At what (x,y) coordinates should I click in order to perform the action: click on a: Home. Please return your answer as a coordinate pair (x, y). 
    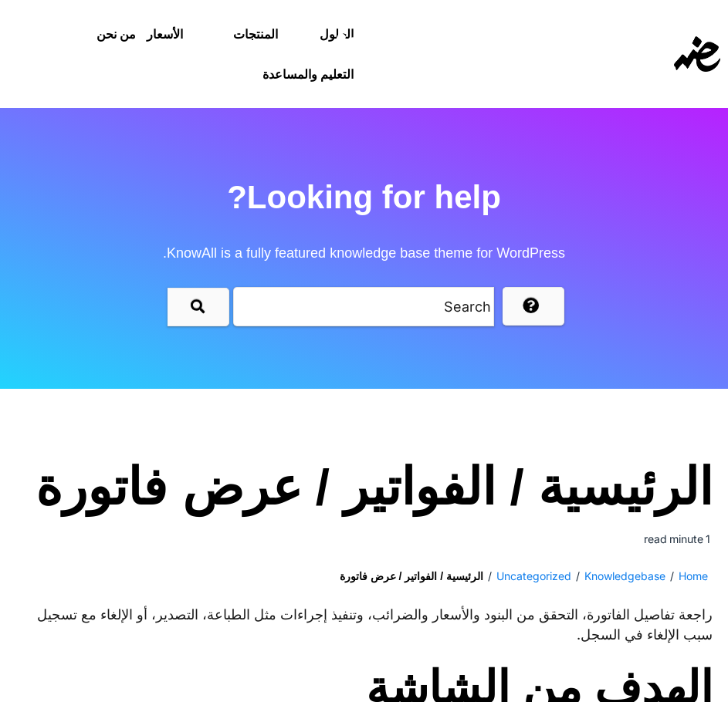
    Looking at the image, I should click on (693, 576).